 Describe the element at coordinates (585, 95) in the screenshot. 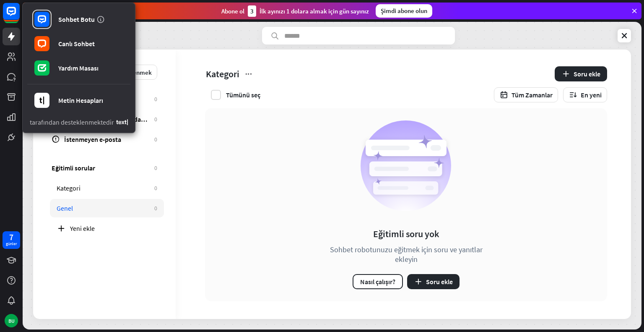

I see `button: En yeni` at that location.